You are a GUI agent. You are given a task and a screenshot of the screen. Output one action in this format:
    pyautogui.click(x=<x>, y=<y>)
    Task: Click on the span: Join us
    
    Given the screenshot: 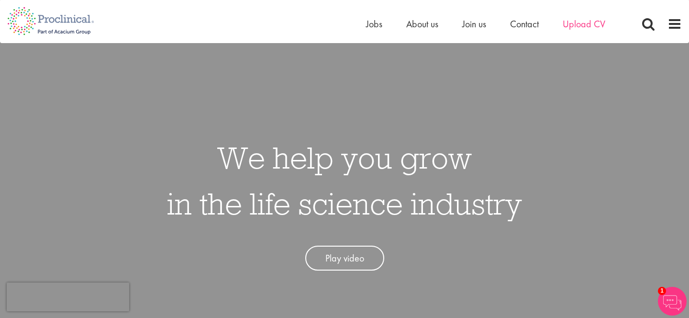 What is the action you would take?
    pyautogui.click(x=474, y=24)
    